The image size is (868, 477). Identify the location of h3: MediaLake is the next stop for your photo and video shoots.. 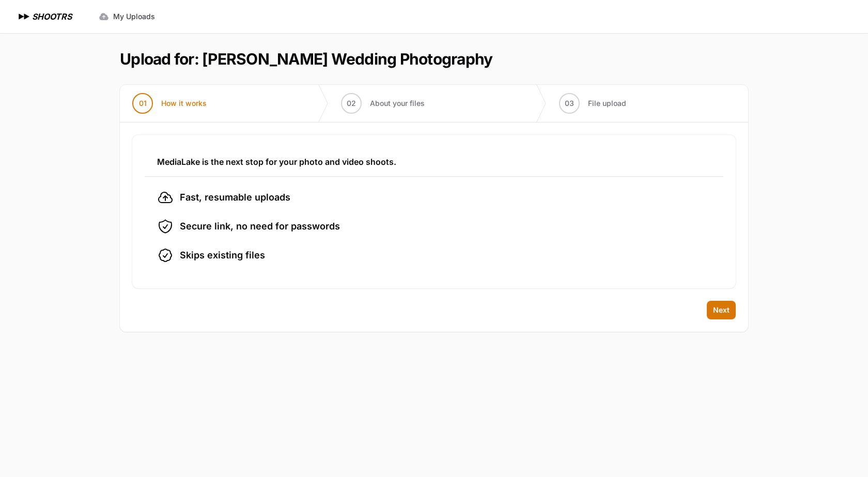
(434, 162).